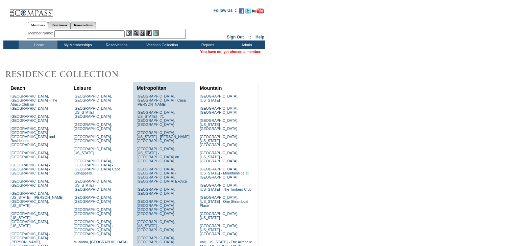 This screenshot has height=246, width=515. Describe the element at coordinates (142, 33) in the screenshot. I see `img: Impersonate` at that location.